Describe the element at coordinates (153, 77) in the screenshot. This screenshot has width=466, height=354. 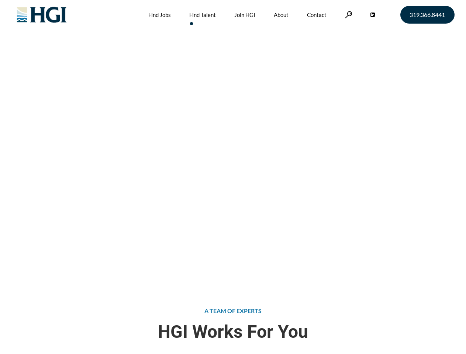
I see `span: Attract the Right Talent` at that location.